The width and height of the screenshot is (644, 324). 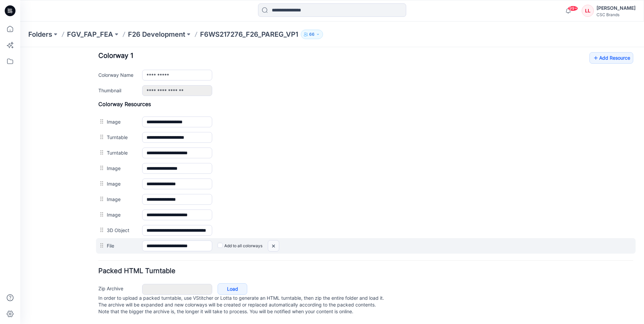 What do you see at coordinates (212, 242) in the screenshot?
I see `a: Load` at bounding box center [212, 242].